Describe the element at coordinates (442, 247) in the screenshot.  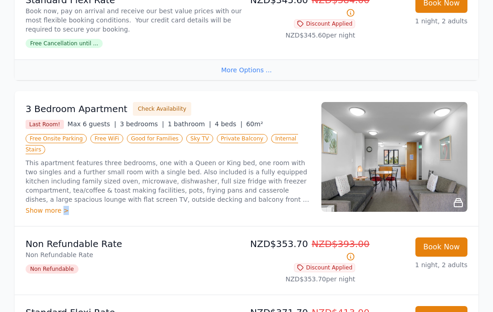
I see `button: Book Now` at that location.